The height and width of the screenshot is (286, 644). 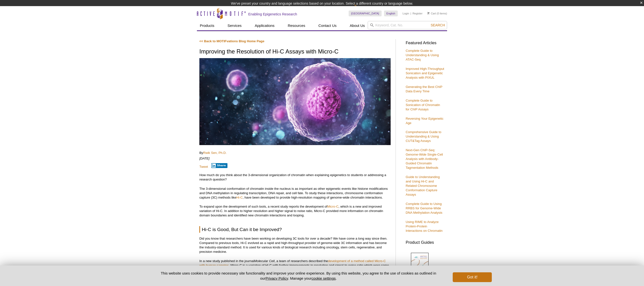 I want to click on a: Resources, so click(x=297, y=25).